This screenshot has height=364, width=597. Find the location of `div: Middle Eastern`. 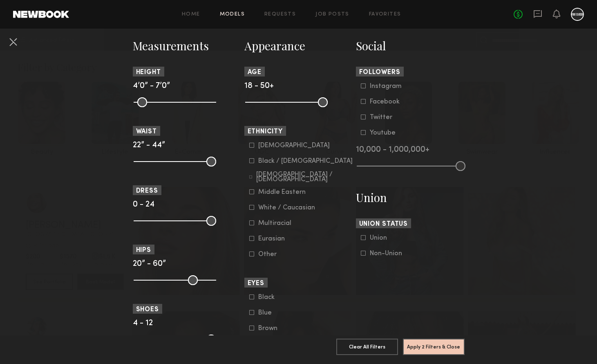

div: Middle Eastern is located at coordinates (282, 192).